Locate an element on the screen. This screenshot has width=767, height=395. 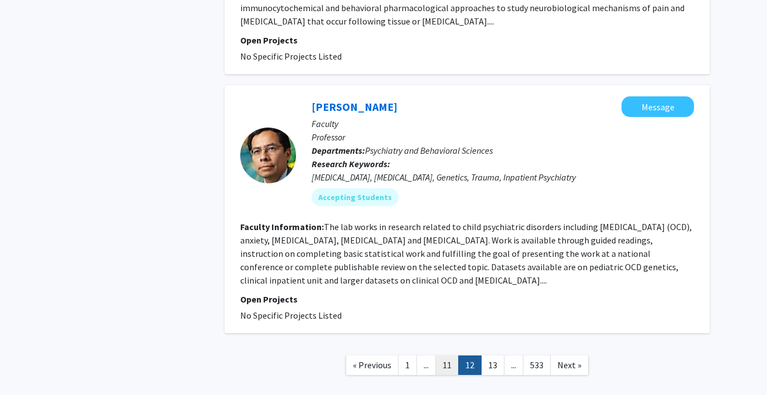
a: Next is located at coordinates (569, 365).